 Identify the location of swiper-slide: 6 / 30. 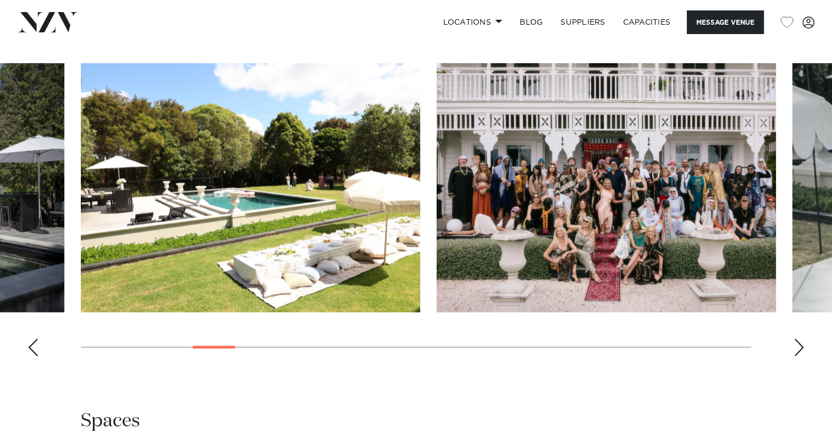
(250, 187).